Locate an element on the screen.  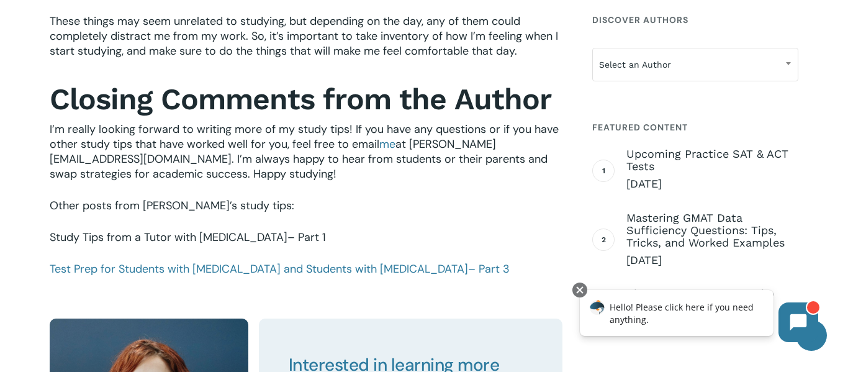
h4: Discover Authors is located at coordinates (695, 20).